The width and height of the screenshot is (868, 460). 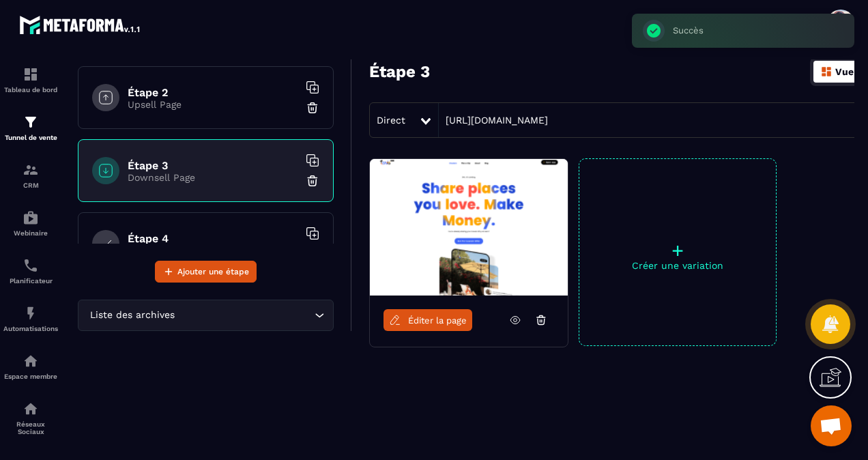 I want to click on span: Ajouter une étape, so click(x=213, y=272).